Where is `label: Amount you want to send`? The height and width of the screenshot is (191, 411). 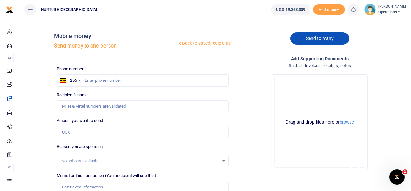 label: Amount you want to send is located at coordinates (80, 121).